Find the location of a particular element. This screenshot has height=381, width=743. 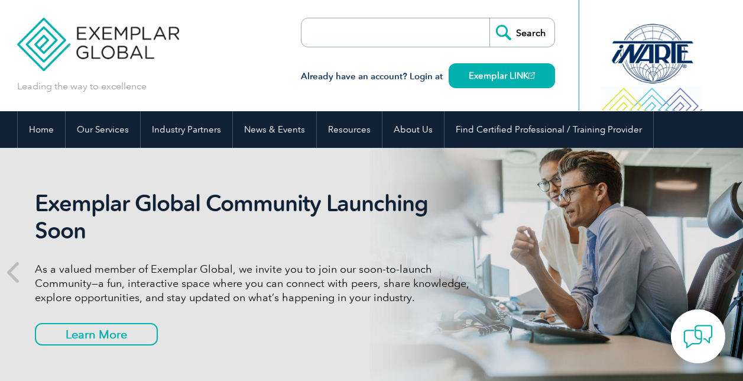

a: Resources is located at coordinates (349, 129).